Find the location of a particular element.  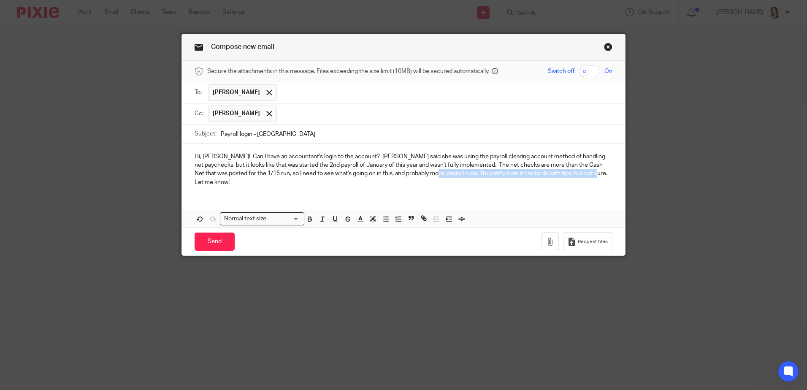

a: Close this dialog window is located at coordinates (608, 48).